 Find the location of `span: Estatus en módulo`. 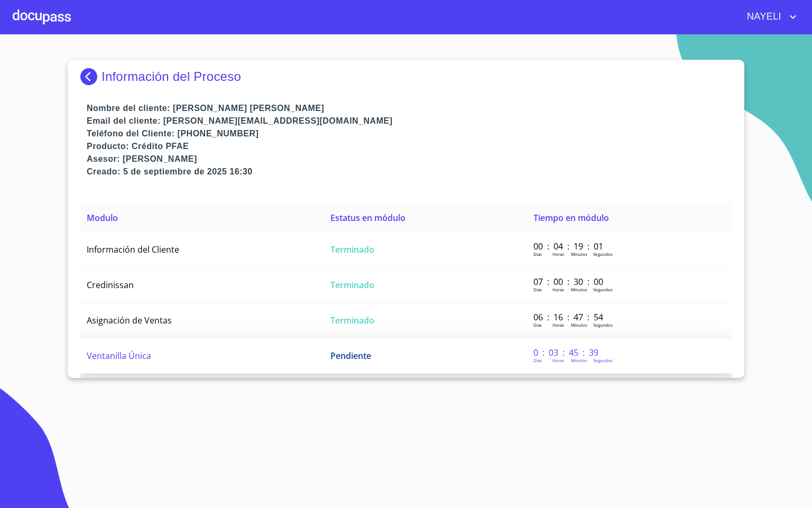

span: Estatus en módulo is located at coordinates (368, 218).